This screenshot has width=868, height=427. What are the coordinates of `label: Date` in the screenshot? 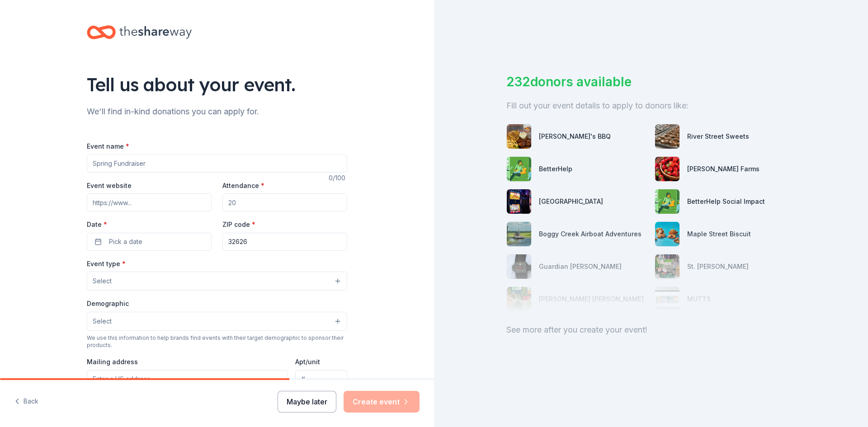 It's located at (149, 224).